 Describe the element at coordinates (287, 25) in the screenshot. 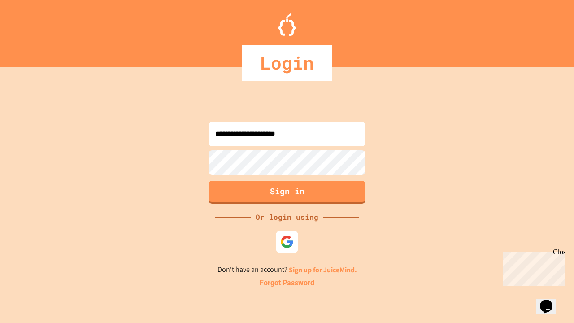

I see `img: Logo.svg` at that location.